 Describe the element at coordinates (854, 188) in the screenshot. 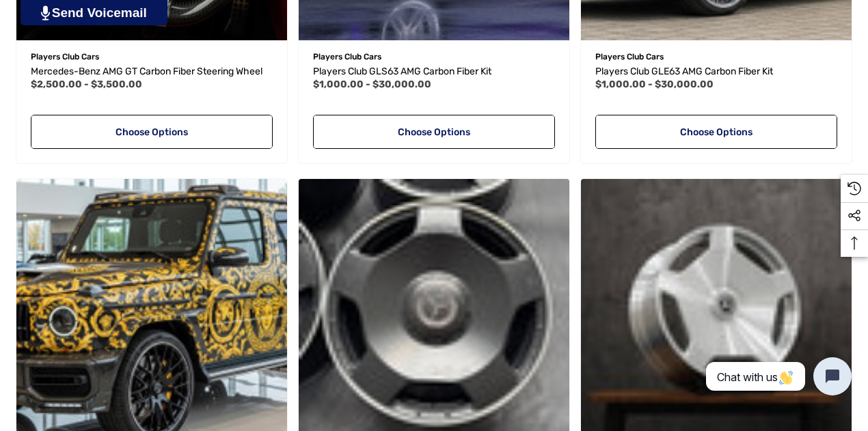

I see `svg: Recently Viewed` at that location.